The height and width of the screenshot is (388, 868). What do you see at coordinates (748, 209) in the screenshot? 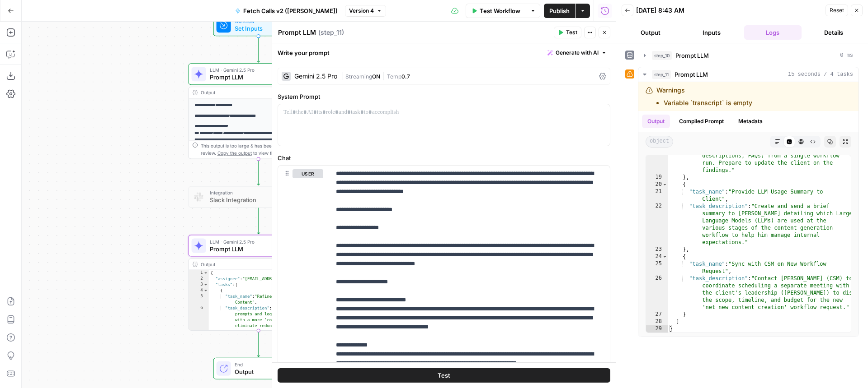
I see `div: 15 seconds / 4 tasks` at bounding box center [748, 209].